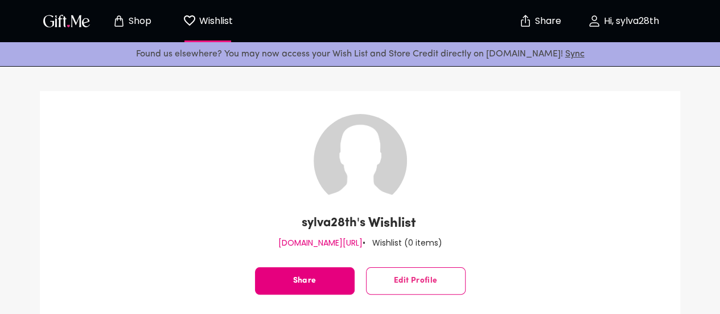  What do you see at coordinates (416, 281) in the screenshot?
I see `button: Edit Profile` at bounding box center [416, 281].